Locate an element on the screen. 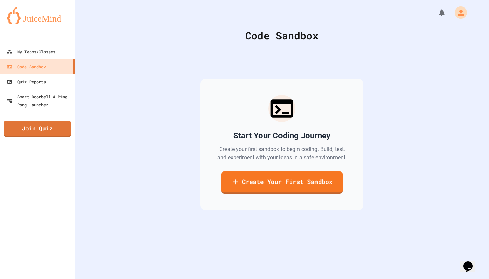  img: logo-orange.svg is located at coordinates (37, 16).